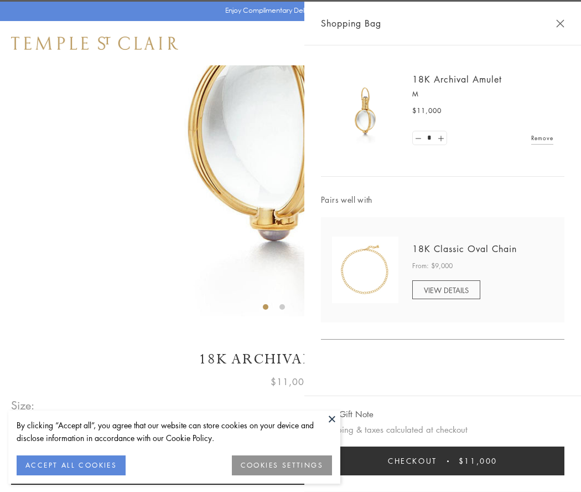 This screenshot has height=492, width=581. I want to click on span: Checkout, so click(412, 461).